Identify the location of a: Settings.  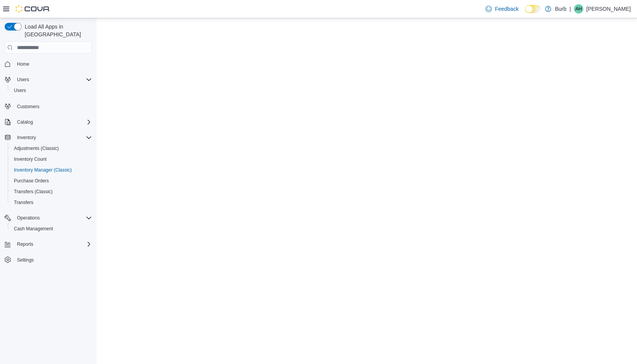
(25, 260).